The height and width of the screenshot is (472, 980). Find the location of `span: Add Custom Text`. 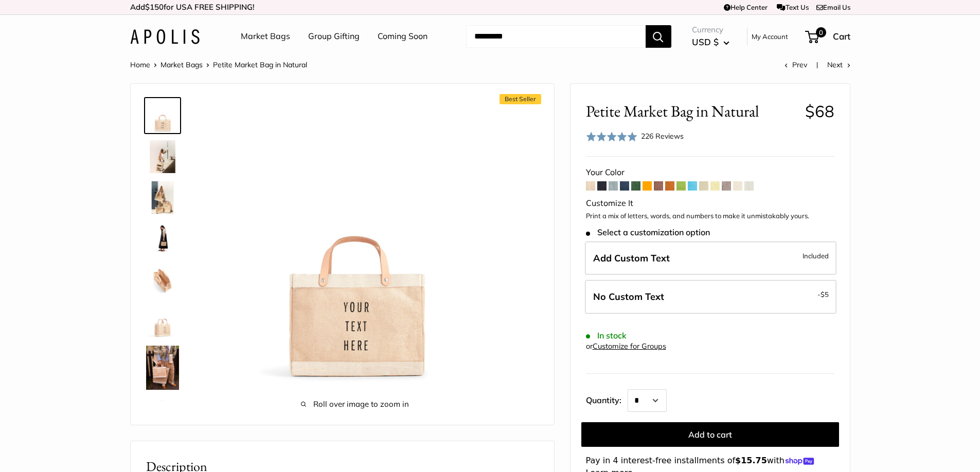

span: Add Custom Text is located at coordinates (631, 258).